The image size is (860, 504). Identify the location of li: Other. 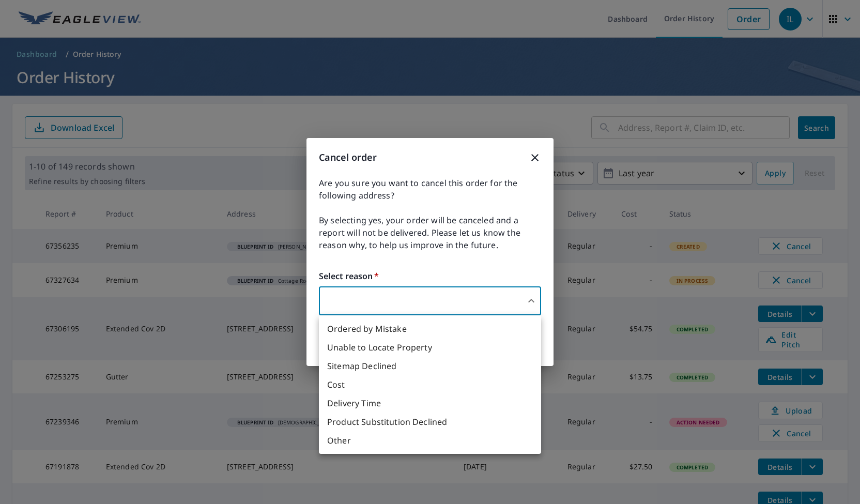
(430, 440).